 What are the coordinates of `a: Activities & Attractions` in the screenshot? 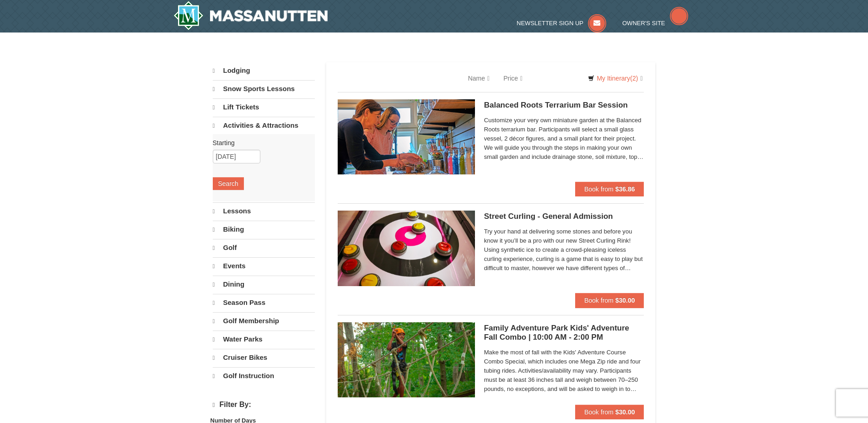 It's located at (263, 126).